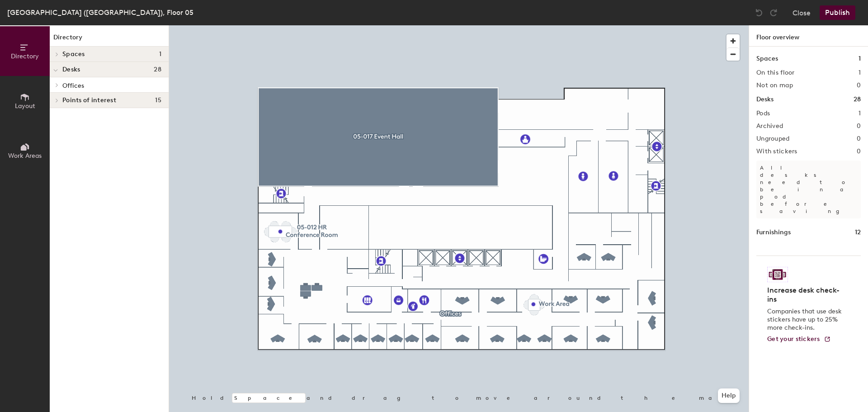  I want to click on h1: Furnishings, so click(773, 233).